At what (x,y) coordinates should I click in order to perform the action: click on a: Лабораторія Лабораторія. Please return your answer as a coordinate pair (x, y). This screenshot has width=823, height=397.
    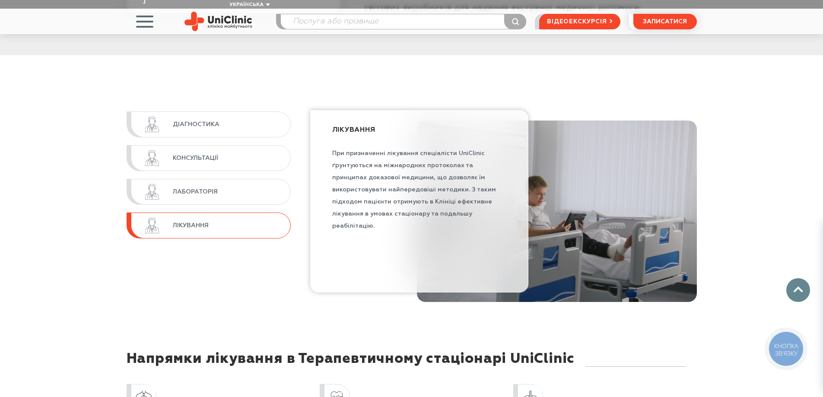
    Looking at the image, I should click on (209, 192).